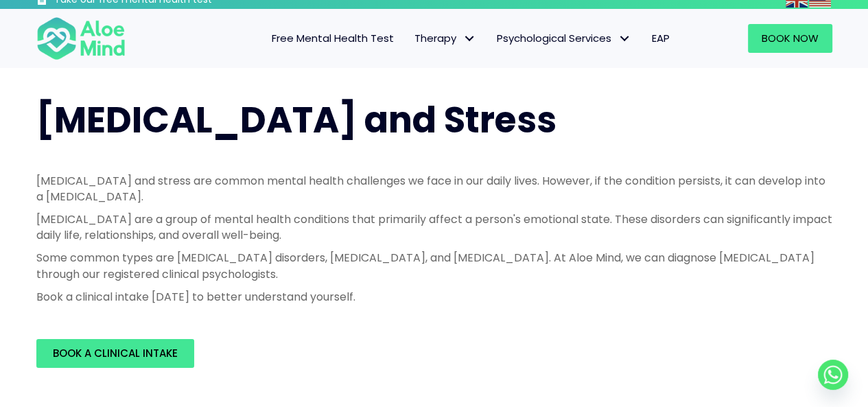 Image resolution: width=868 pixels, height=407 pixels. I want to click on a: Free Mental Health Test, so click(333, 38).